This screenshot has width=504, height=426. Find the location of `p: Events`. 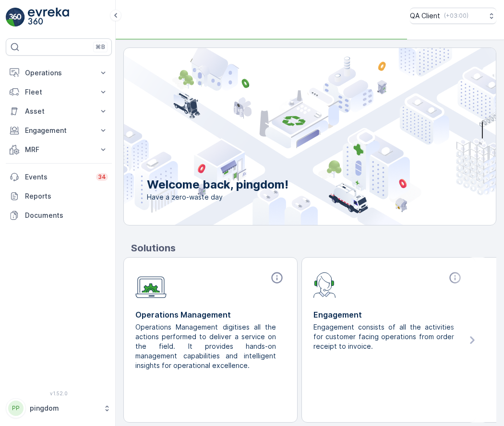

p: Events is located at coordinates (58, 177).